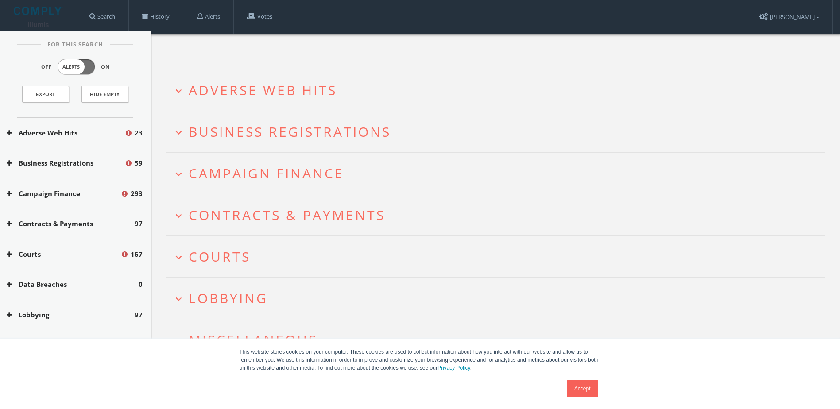  Describe the element at coordinates (140, 284) in the screenshot. I see `span: 0` at that location.